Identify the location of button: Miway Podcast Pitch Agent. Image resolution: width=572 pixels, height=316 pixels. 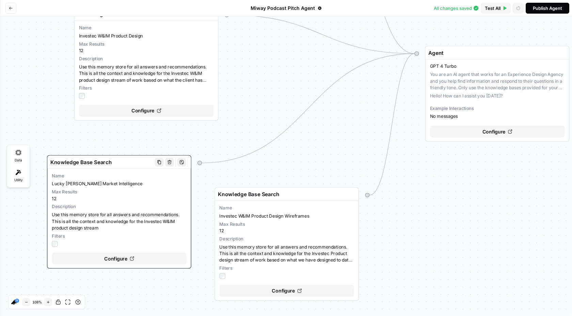
(286, 8).